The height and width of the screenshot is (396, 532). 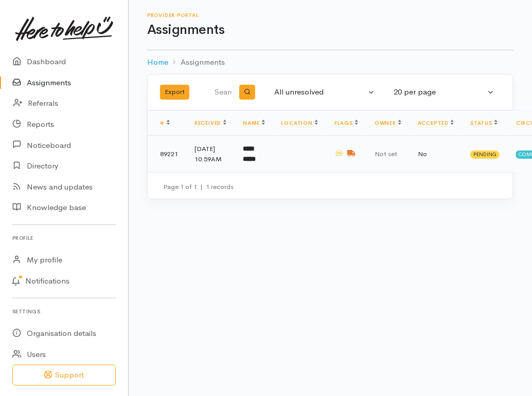 What do you see at coordinates (324, 92) in the screenshot?
I see `button: All unresolved` at bounding box center [324, 92].